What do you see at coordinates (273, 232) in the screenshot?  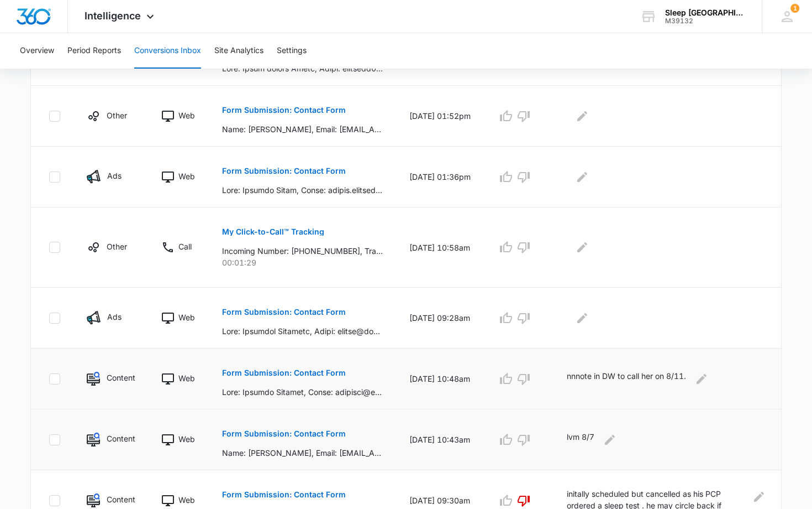 I see `button: My Click-to-Call™ Tracking` at bounding box center [273, 232].